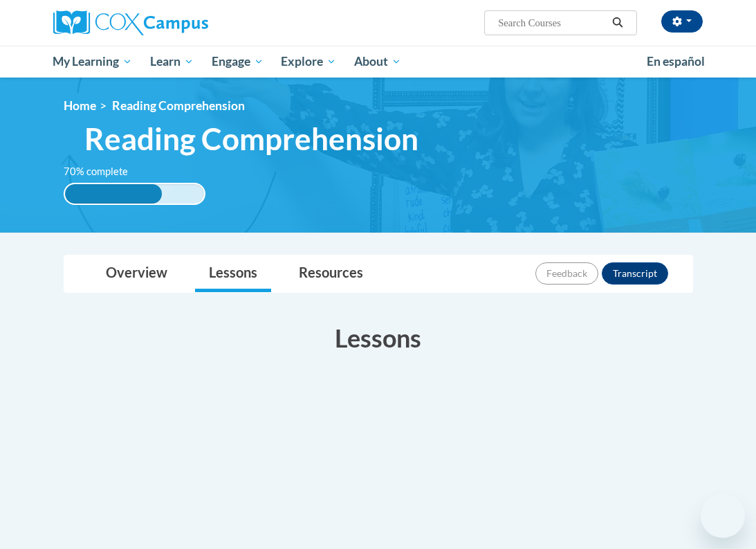 This screenshot has height=549, width=756. I want to click on span: About, so click(378, 61).